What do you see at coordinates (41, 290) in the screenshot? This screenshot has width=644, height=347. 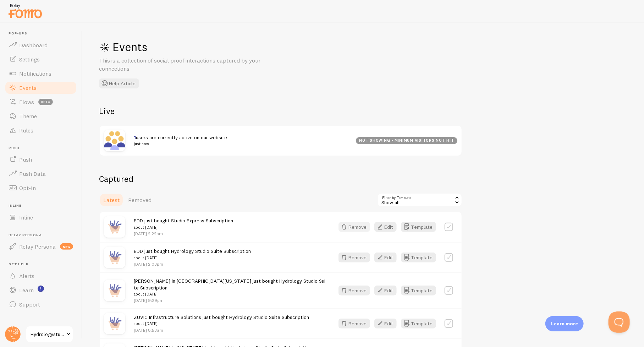 I see `a: Learn` at bounding box center [41, 290].